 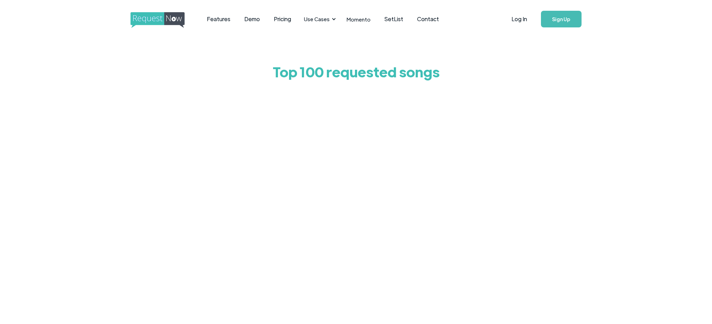 I want to click on a: Demo, so click(x=252, y=19).